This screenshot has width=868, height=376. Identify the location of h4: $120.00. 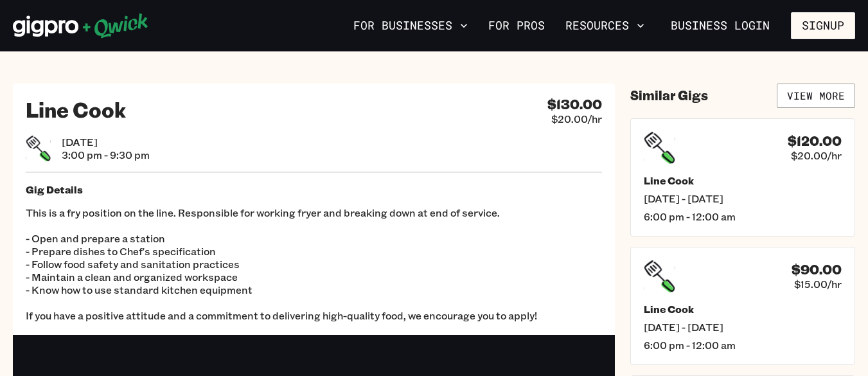
(815, 141).